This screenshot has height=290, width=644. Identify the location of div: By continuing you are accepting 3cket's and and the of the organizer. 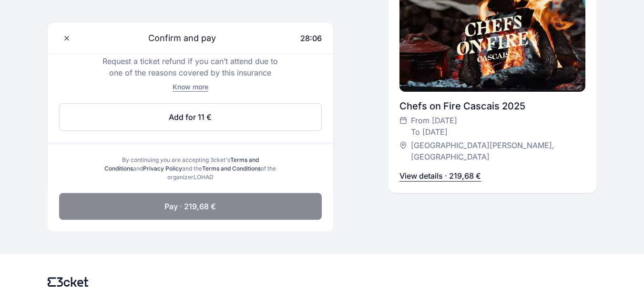
(190, 169).